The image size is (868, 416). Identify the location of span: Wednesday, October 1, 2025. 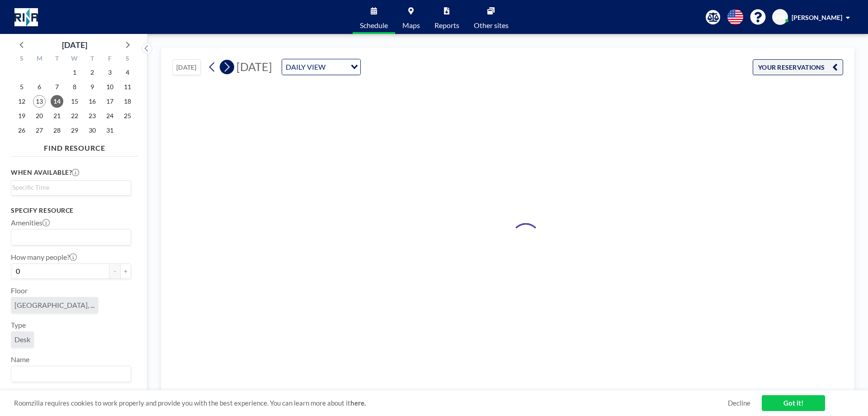
(74, 72).